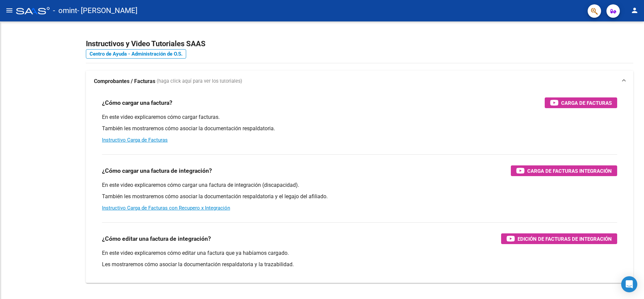 This screenshot has height=299, width=644. Describe the element at coordinates (629, 284) in the screenshot. I see `div: Open Intercom Messenger` at that location.